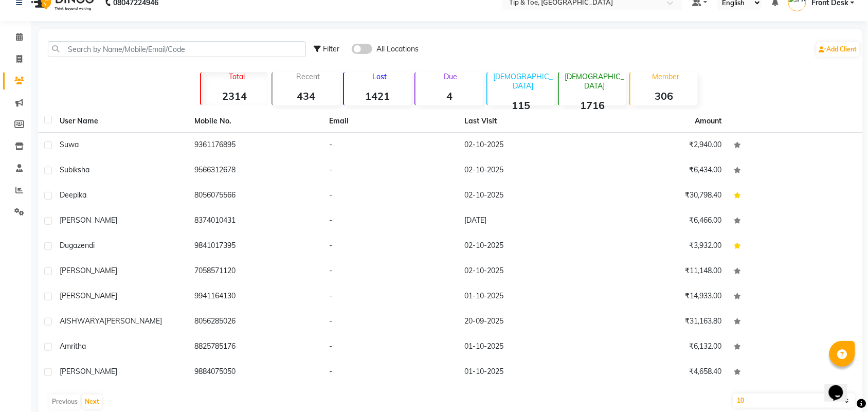  What do you see at coordinates (256, 347) in the screenshot?
I see `td: 8825785176` at bounding box center [256, 347].